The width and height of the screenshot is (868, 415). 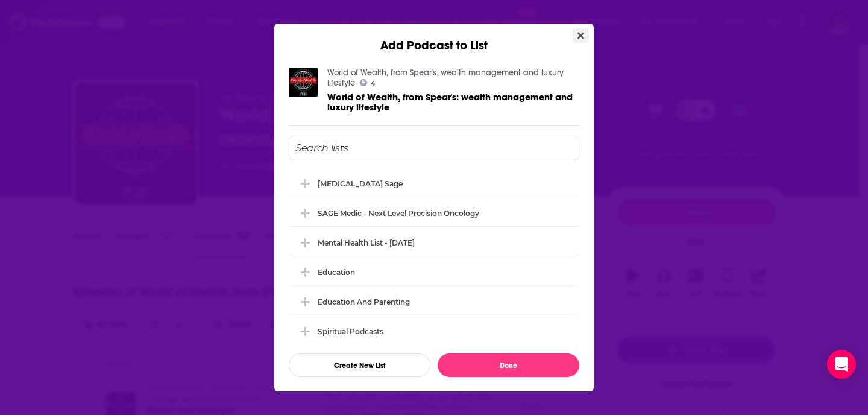 I want to click on button: Create New List, so click(x=359, y=365).